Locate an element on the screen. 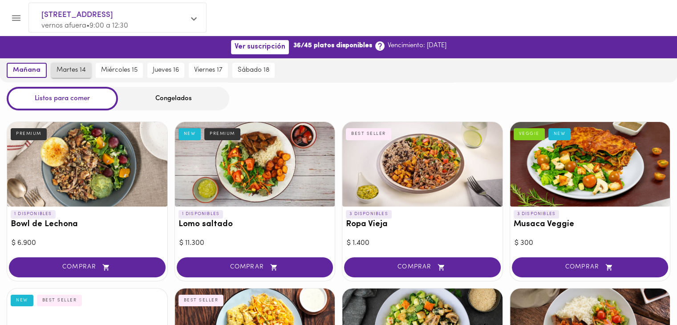 This screenshot has height=325, width=677. div: Listos para comer is located at coordinates (62, 98).